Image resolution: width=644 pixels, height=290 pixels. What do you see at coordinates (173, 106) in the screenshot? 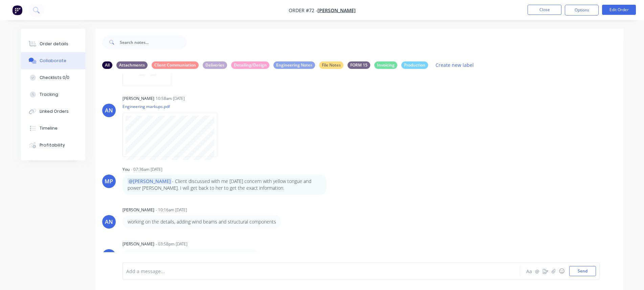
I see `p: Engineering markups.pdf` at bounding box center [173, 106].